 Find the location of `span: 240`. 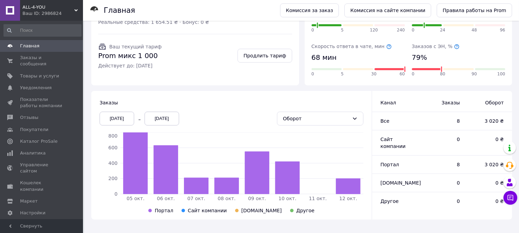

span: 240 is located at coordinates (401, 30).